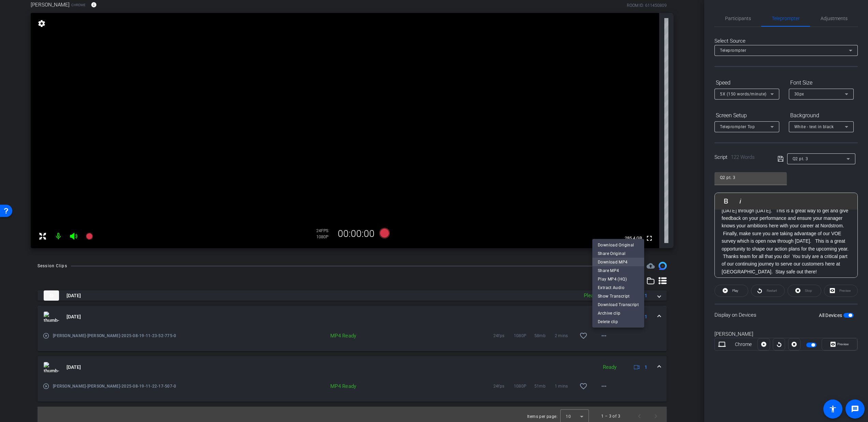 This screenshot has height=422, width=868. What do you see at coordinates (618, 245) in the screenshot?
I see `span: Download Original` at bounding box center [618, 245].